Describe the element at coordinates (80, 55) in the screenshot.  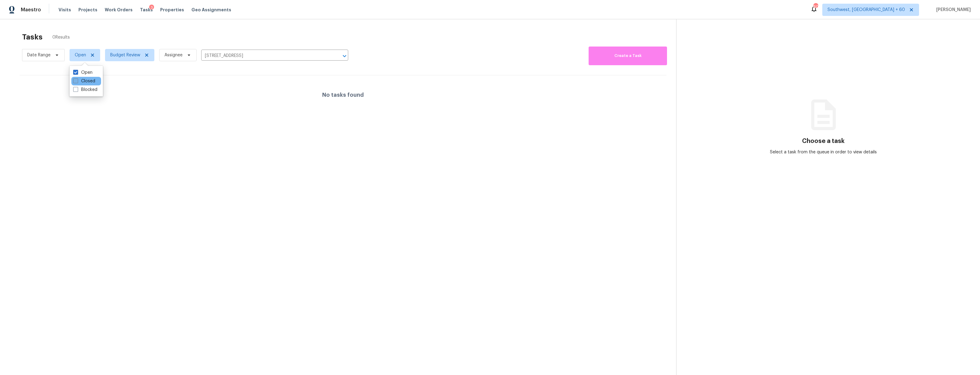
I see `span: Open` at that location.